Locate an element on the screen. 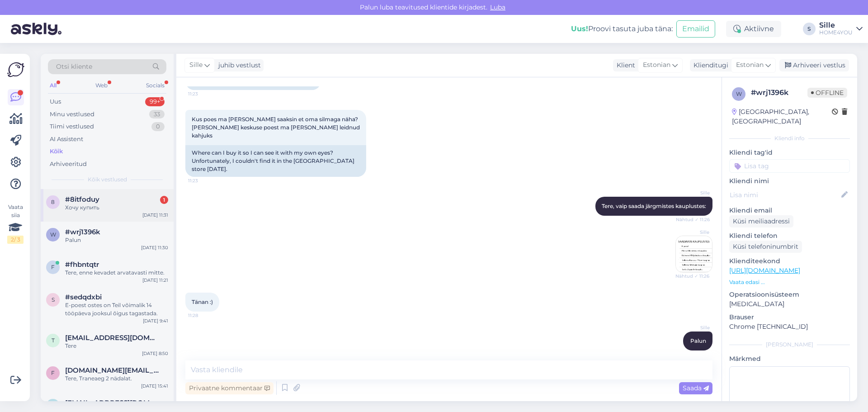 The height and width of the screenshot is (412, 868). a: SilleHOME4YOU is located at coordinates (841, 29).